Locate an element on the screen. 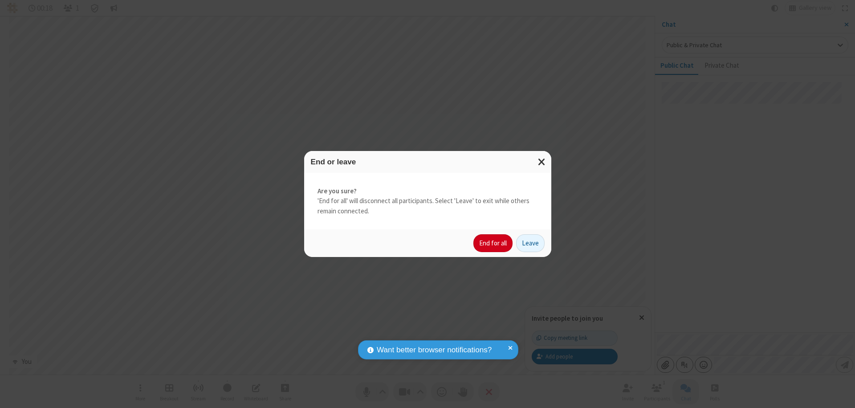 The width and height of the screenshot is (855, 408). div: 'End for all' will disconnect all participants. Select 'Leave' to exit while others remain connec... is located at coordinates (428, 201).